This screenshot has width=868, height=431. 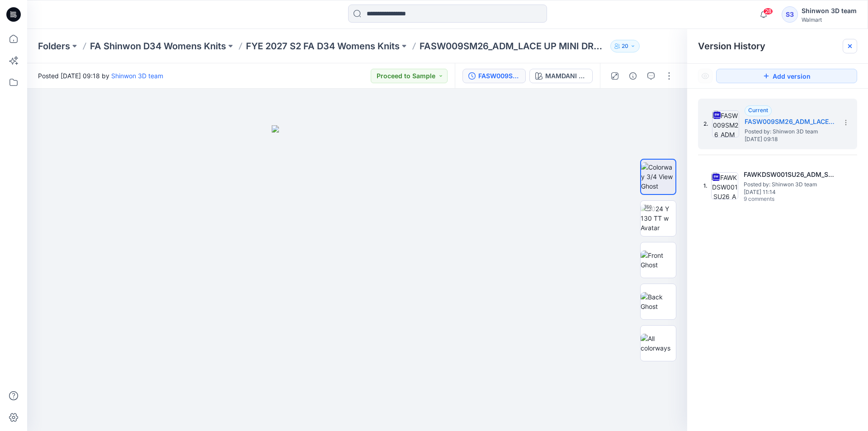 I want to click on img: 2024 Y 130 TT w Avatar, so click(x=658, y=218).